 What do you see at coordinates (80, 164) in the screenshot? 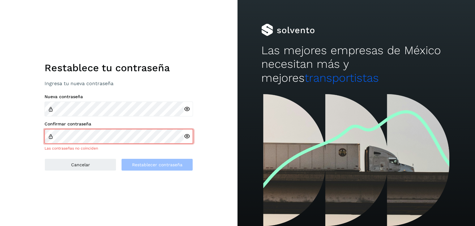
I see `button: Cancelar` at bounding box center [80, 164].